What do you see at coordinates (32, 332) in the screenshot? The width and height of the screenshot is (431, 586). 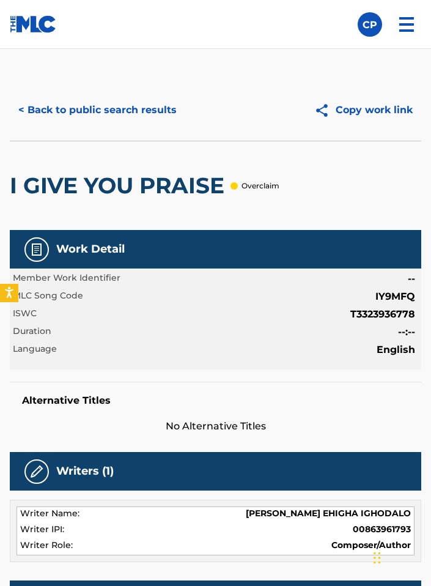 I see `span: Duration` at bounding box center [32, 332].